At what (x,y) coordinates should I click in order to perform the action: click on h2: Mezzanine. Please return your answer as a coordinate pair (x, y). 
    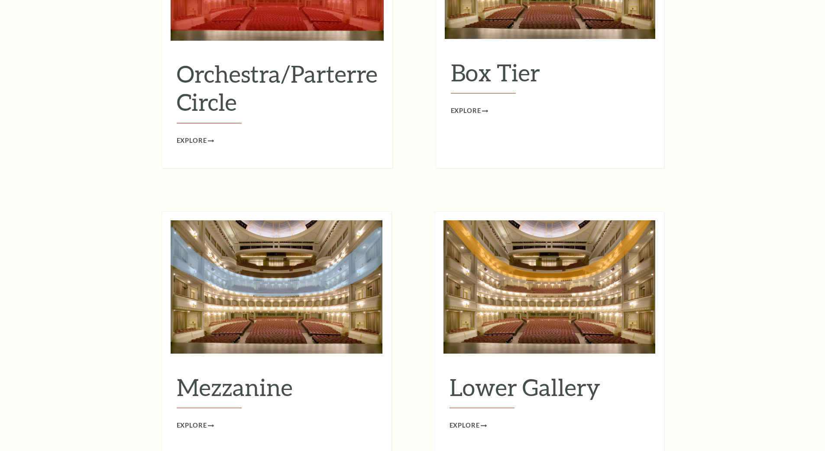
    Looking at the image, I should click on (276, 391).